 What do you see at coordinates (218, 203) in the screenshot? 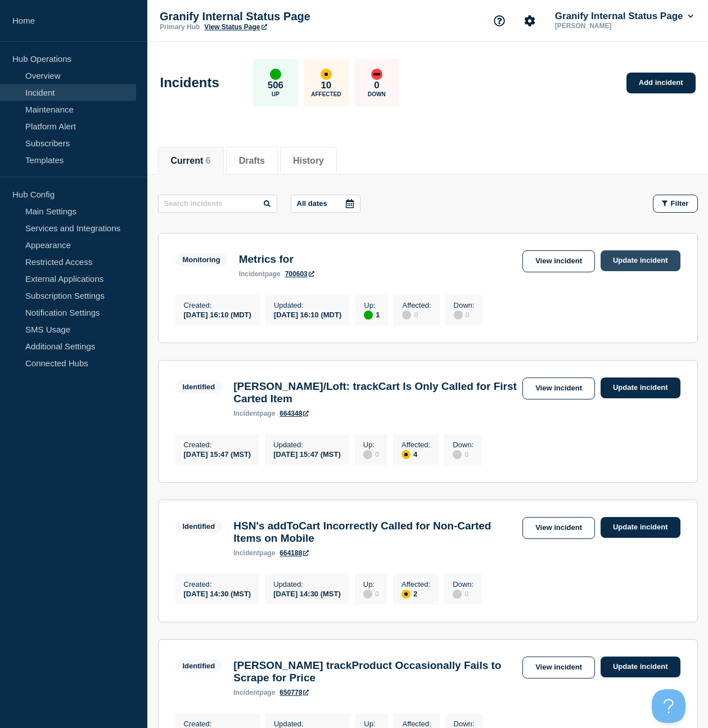
I see `input: Search incidents` at bounding box center [218, 203].